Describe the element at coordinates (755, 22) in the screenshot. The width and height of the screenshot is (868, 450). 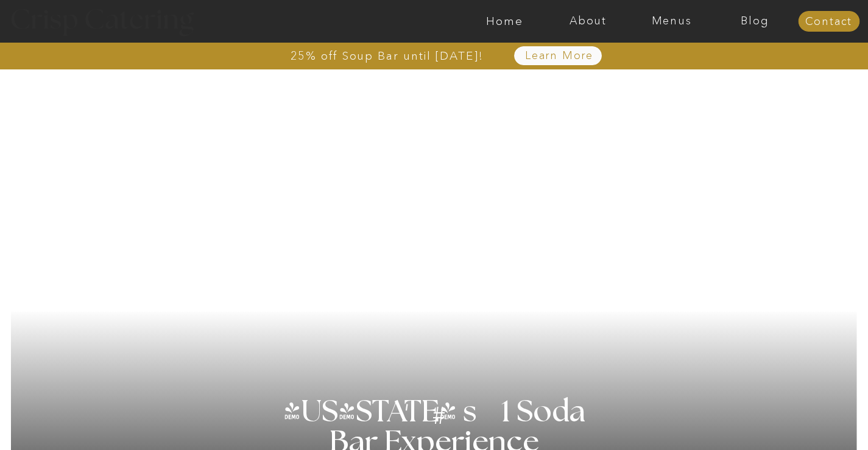
I see `a: Blog` at that location.